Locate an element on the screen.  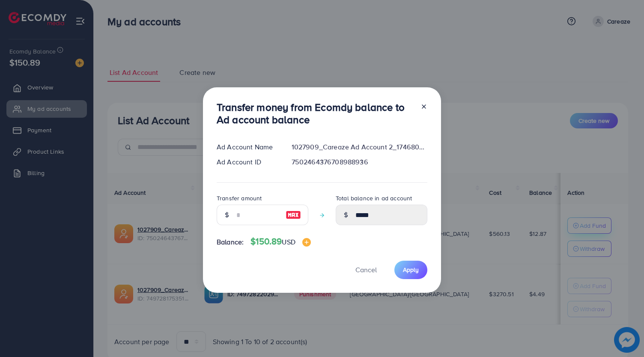
label: Transfer amount is located at coordinates (239, 198).